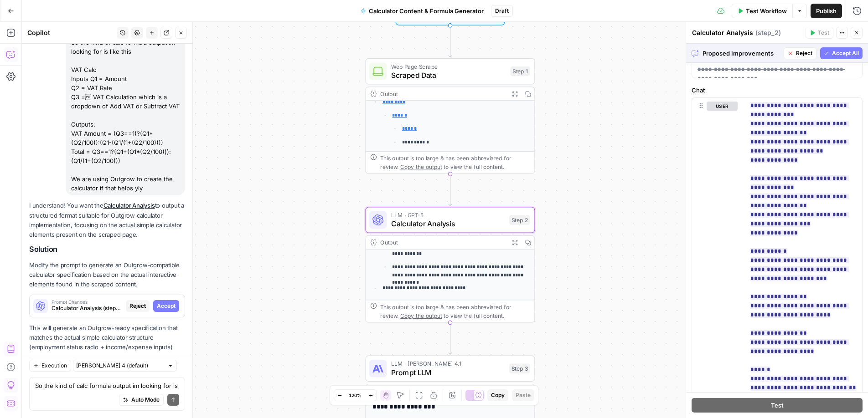 This screenshot has height=418, width=868. I want to click on span: ( step_2 ), so click(768, 33).